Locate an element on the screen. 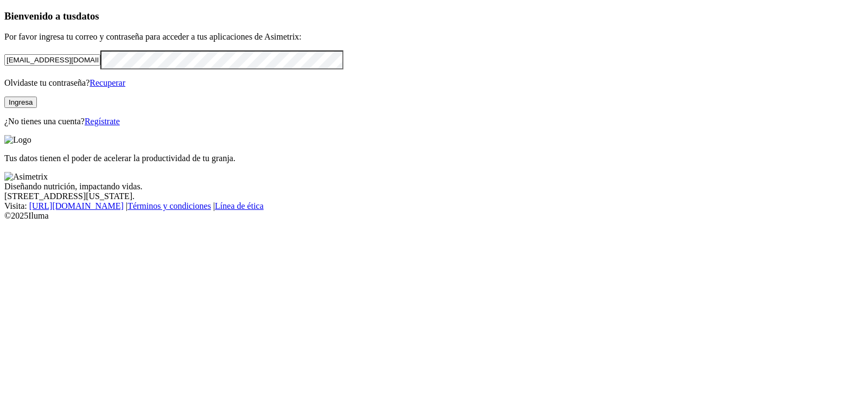  p: Por favor ingresa tu correo y contraseña para acceder a tus aplicaciones de Asimetrix: is located at coordinates (434, 37).